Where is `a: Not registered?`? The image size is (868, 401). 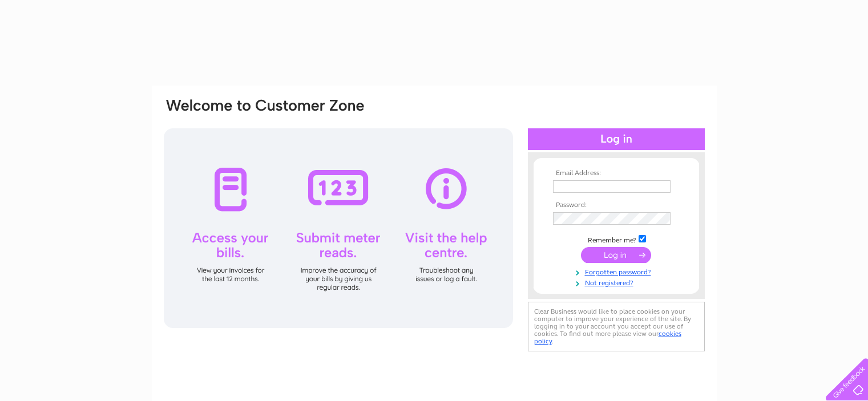 a: Not registered? is located at coordinates (617, 281).